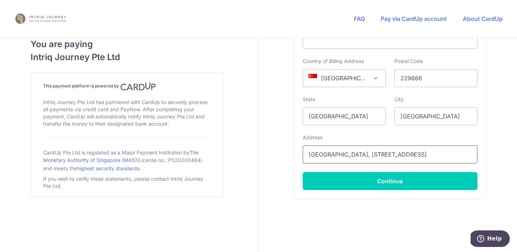  I want to click on span: You are paying, so click(127, 44).